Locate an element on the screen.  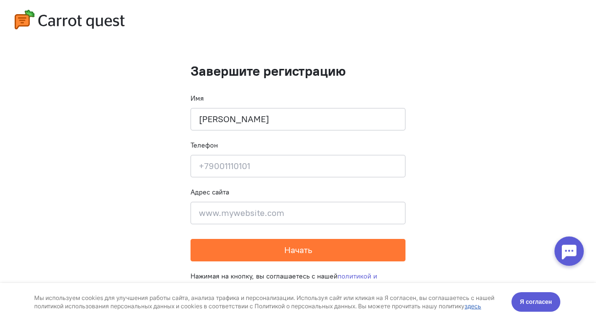
button: Я согласен is located at coordinates (536, 19).